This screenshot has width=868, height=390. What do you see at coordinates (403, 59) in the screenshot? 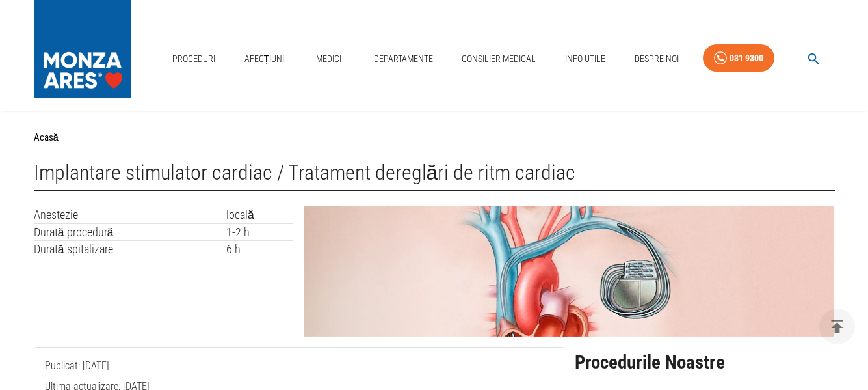
I see `a: Departamente` at bounding box center [403, 59].